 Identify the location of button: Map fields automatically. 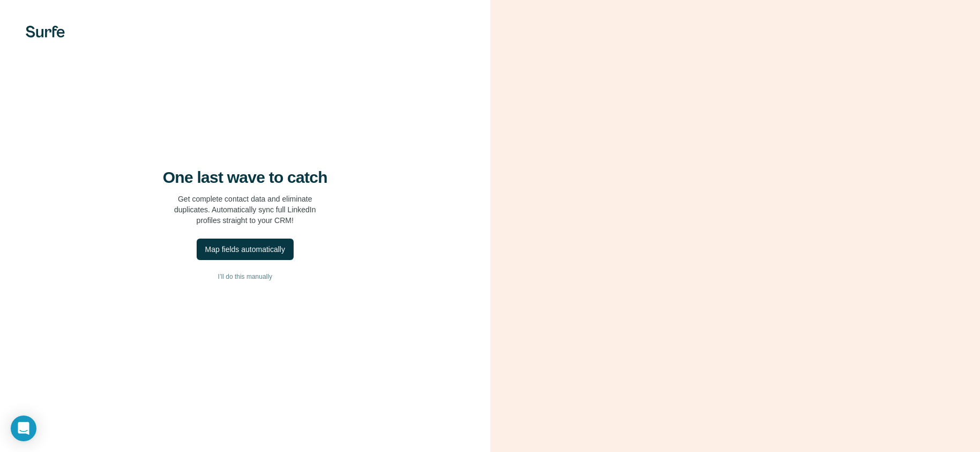
(245, 249).